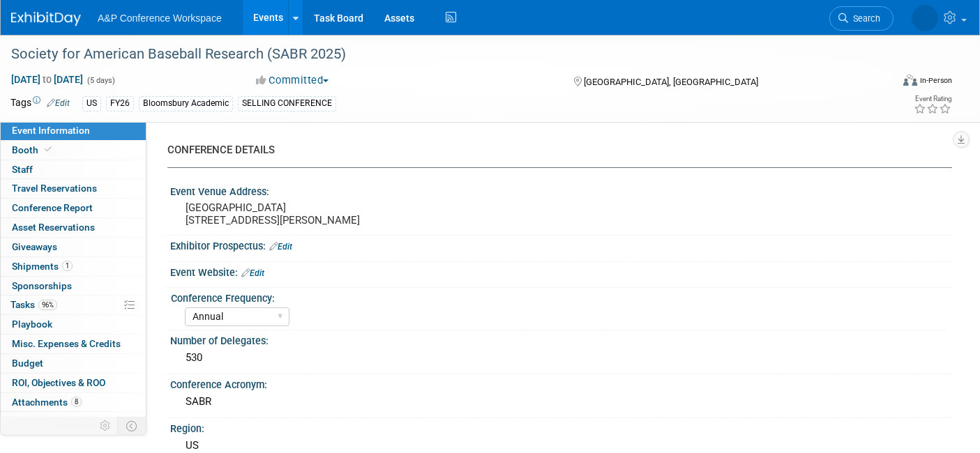 The width and height of the screenshot is (980, 453). What do you see at coordinates (554, 150) in the screenshot?
I see `div: CONFERENCE DETAILS` at bounding box center [554, 150].